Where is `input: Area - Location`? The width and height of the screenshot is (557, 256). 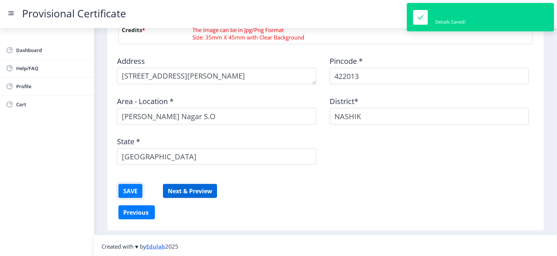
input: Area - Location is located at coordinates (217, 116).